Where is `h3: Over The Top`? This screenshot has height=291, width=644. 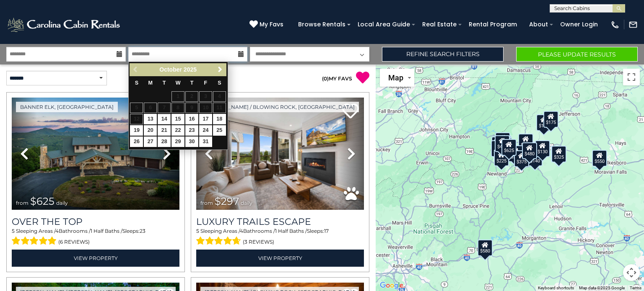
h3: Over The Top is located at coordinates (96, 222).